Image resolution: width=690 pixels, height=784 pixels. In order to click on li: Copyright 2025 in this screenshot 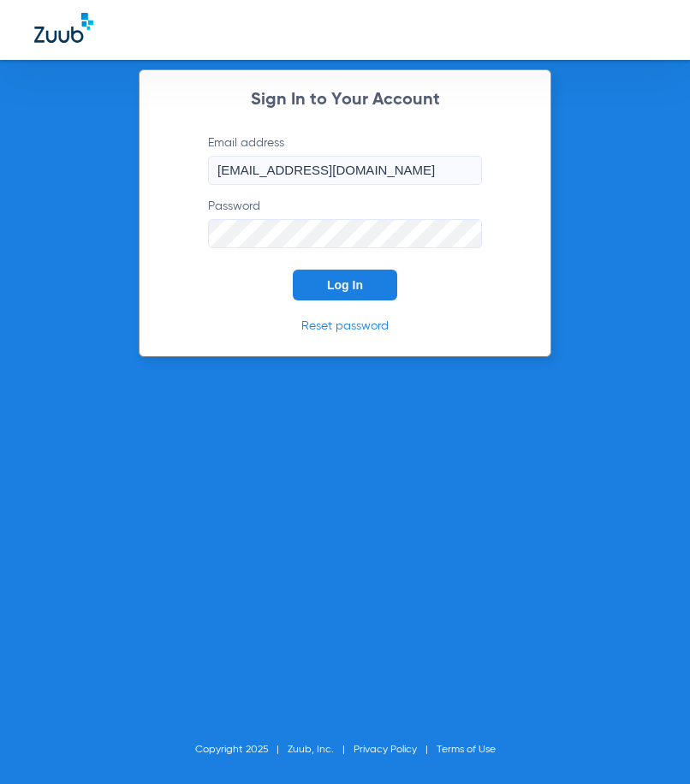, I will do `click(242, 750)`.